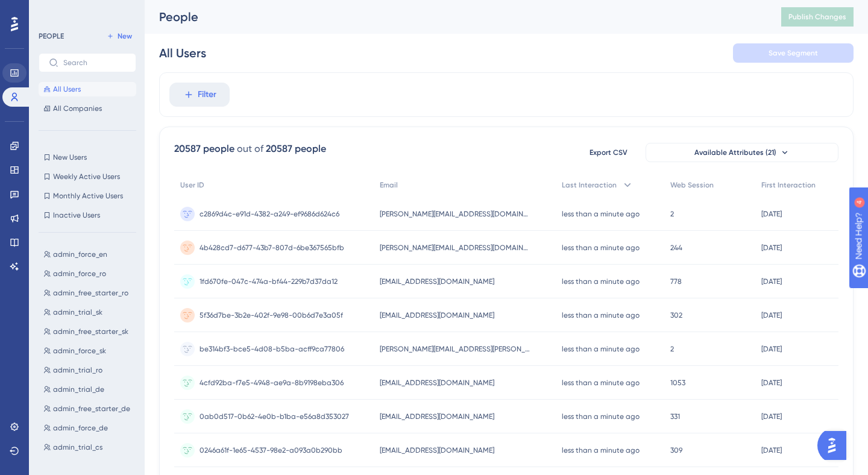  What do you see at coordinates (119, 36) in the screenshot?
I see `button: New` at bounding box center [119, 36].